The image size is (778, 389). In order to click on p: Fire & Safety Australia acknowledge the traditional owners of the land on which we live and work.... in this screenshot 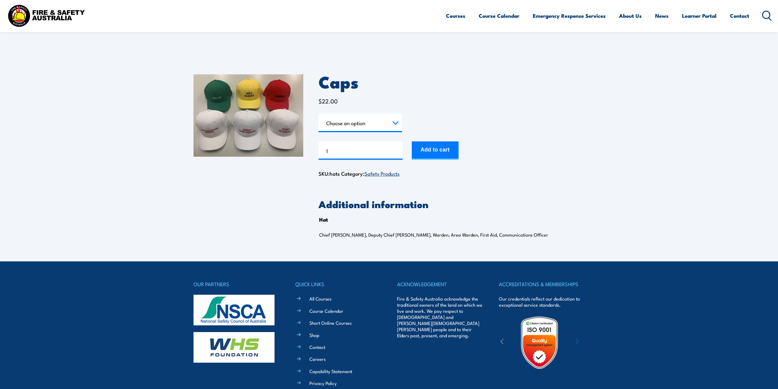, I will do `click(440, 317)`.